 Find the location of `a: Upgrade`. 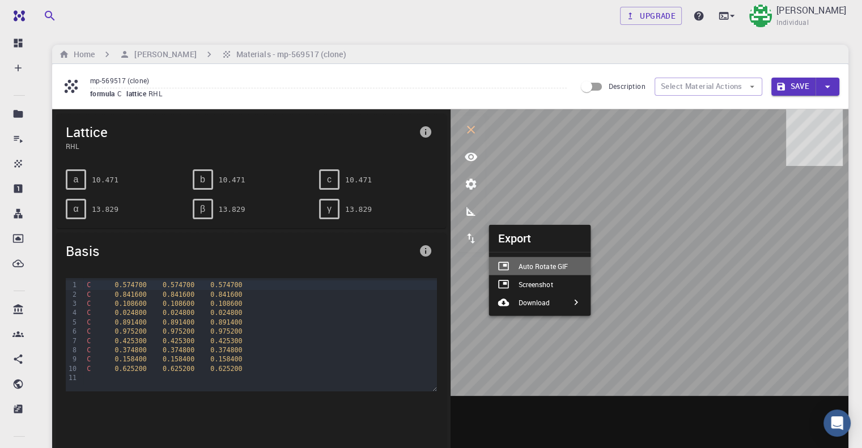

a: Upgrade is located at coordinates (651, 16).